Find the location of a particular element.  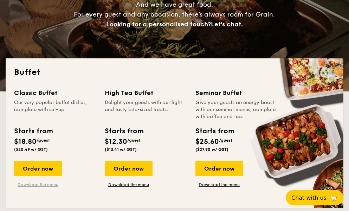

div: Classic Buffet is located at coordinates (55, 93).